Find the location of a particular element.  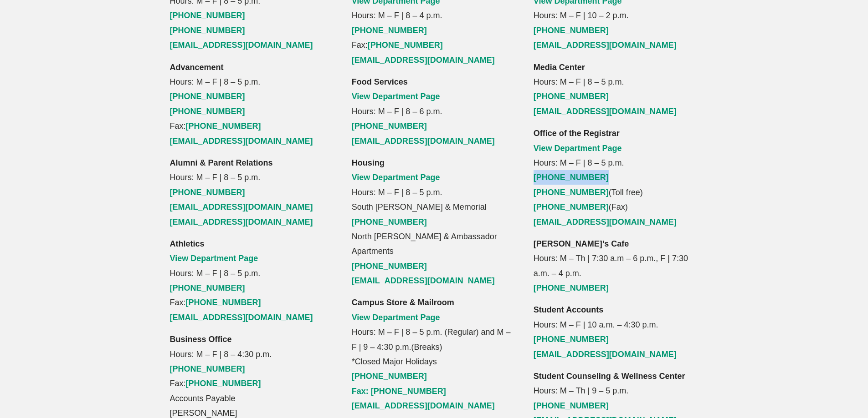

strong: Student Accounts is located at coordinates (568, 310).